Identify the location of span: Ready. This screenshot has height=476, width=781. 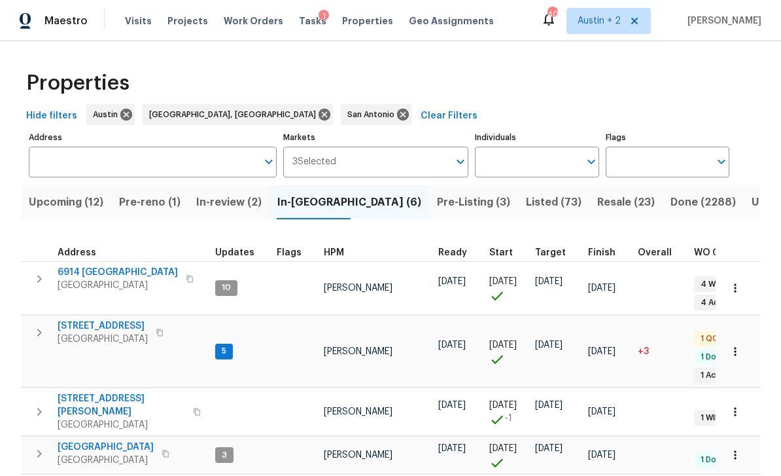
(453, 253).